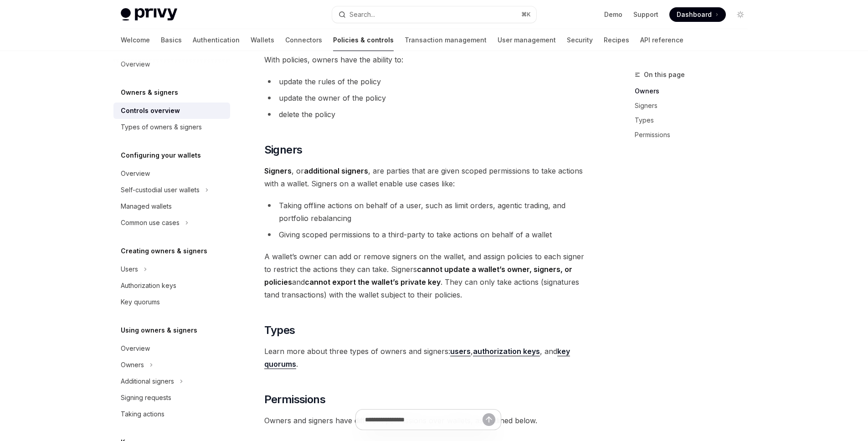 The image size is (868, 441). Describe the element at coordinates (445, 40) in the screenshot. I see `a: Transaction management` at that location.